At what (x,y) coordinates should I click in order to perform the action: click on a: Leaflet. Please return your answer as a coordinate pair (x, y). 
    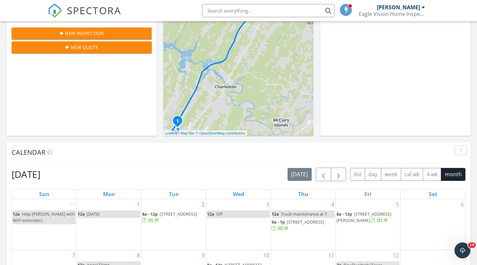
    Looking at the image, I should click on (170, 133).